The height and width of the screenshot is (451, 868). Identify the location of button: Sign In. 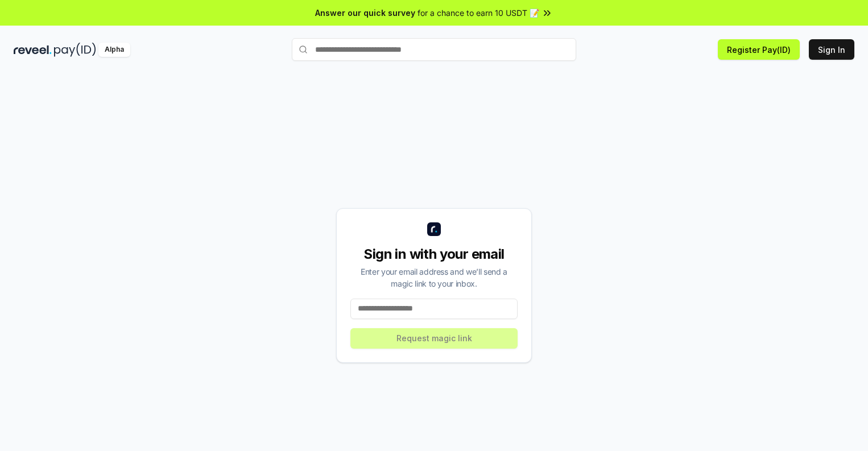
(831, 49).